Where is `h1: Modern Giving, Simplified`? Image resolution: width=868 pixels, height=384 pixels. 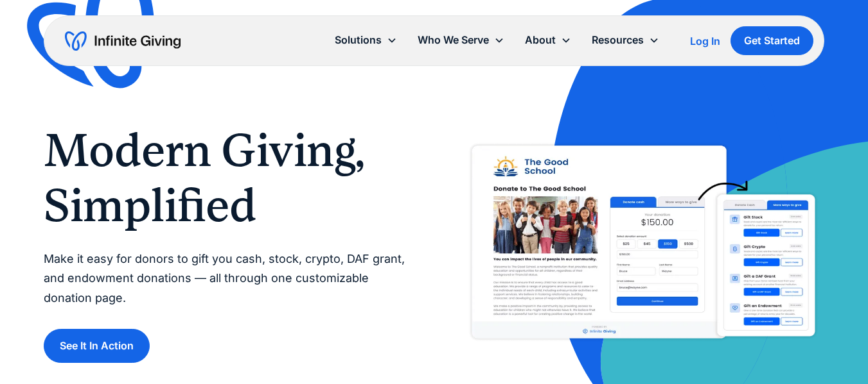
h1: Modern Giving, Simplified is located at coordinates (226, 179).